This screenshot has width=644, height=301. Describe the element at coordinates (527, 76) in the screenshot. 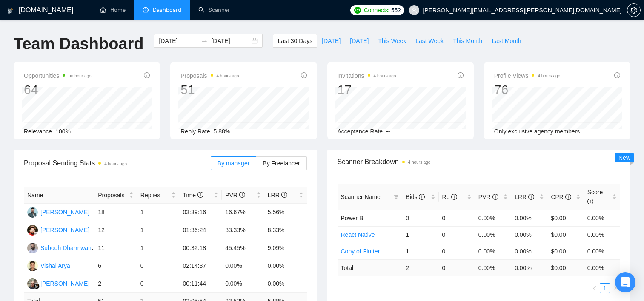

I see `span: Profile Views` at that location.